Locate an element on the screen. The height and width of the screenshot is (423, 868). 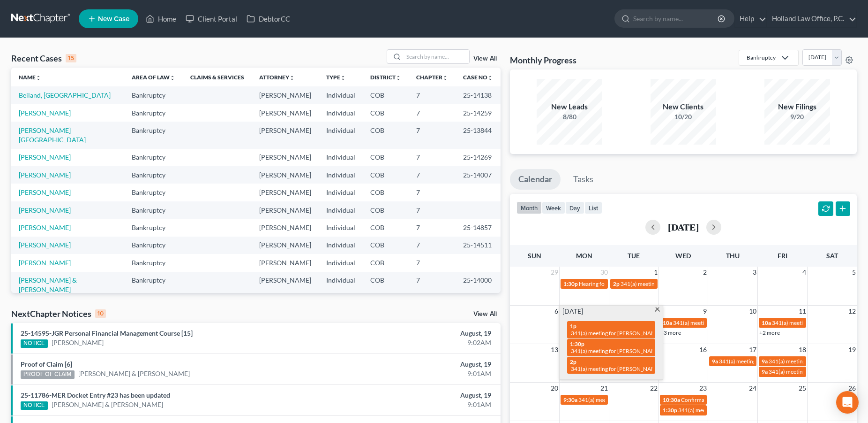
span: New Case is located at coordinates (113, 19).